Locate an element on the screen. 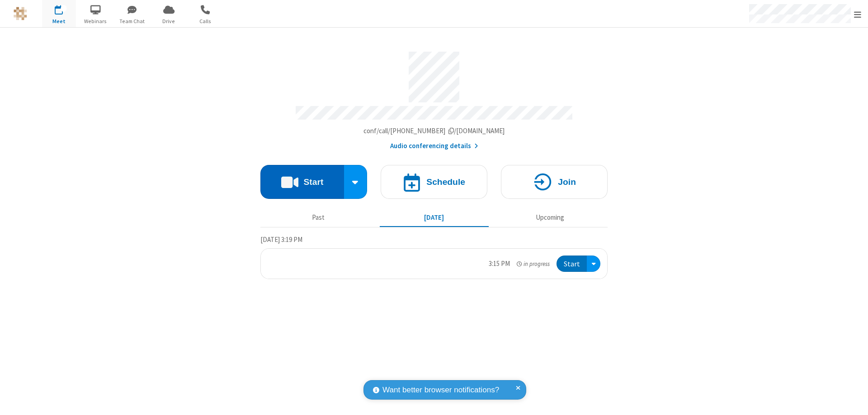  span: Meet is located at coordinates (59, 21).